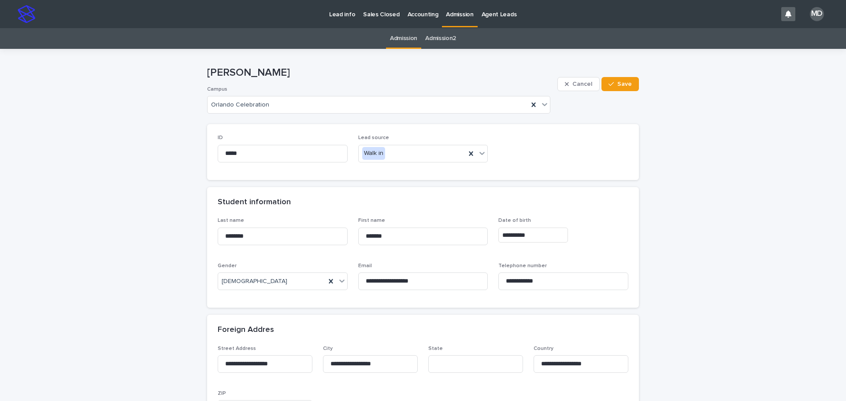 Image resolution: width=846 pixels, height=401 pixels. What do you see at coordinates (26, 14) in the screenshot?
I see `img: stacker-logo-s-only.png` at bounding box center [26, 14].